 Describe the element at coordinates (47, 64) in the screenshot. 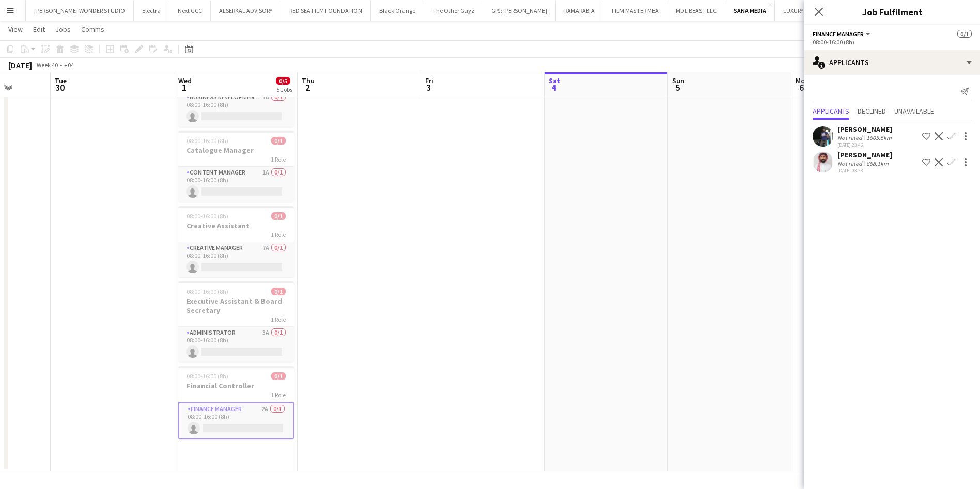

I see `span: Week 40` at that location.